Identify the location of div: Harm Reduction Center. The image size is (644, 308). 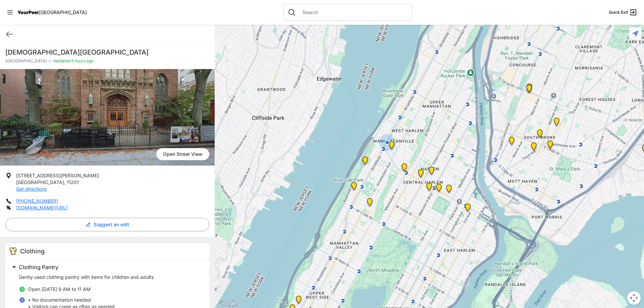
(512, 142).